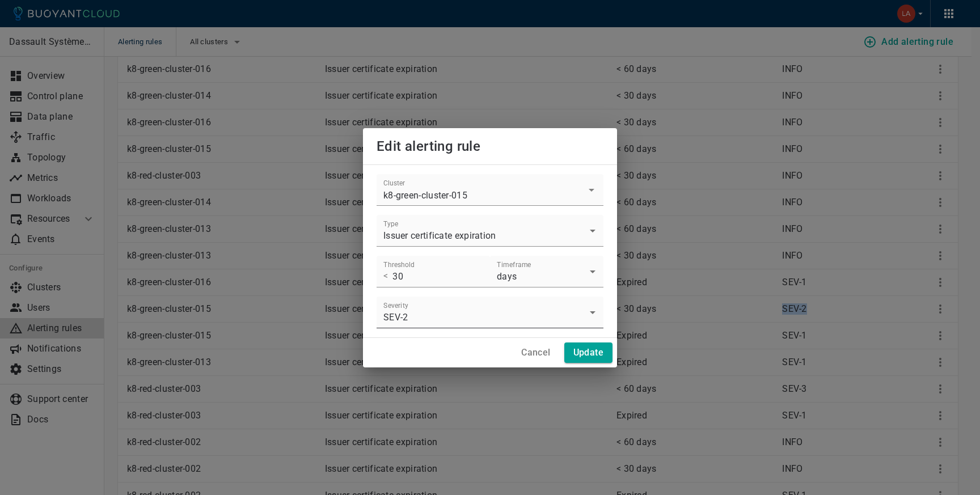 This screenshot has width=980, height=495. I want to click on h4: Cancel, so click(536, 353).